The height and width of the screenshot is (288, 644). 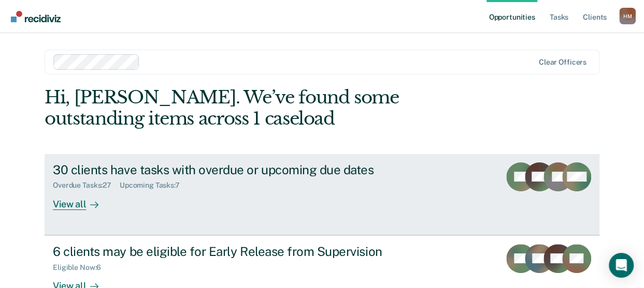 What do you see at coordinates (36, 17) in the screenshot?
I see `img: Recidiviz` at bounding box center [36, 17].